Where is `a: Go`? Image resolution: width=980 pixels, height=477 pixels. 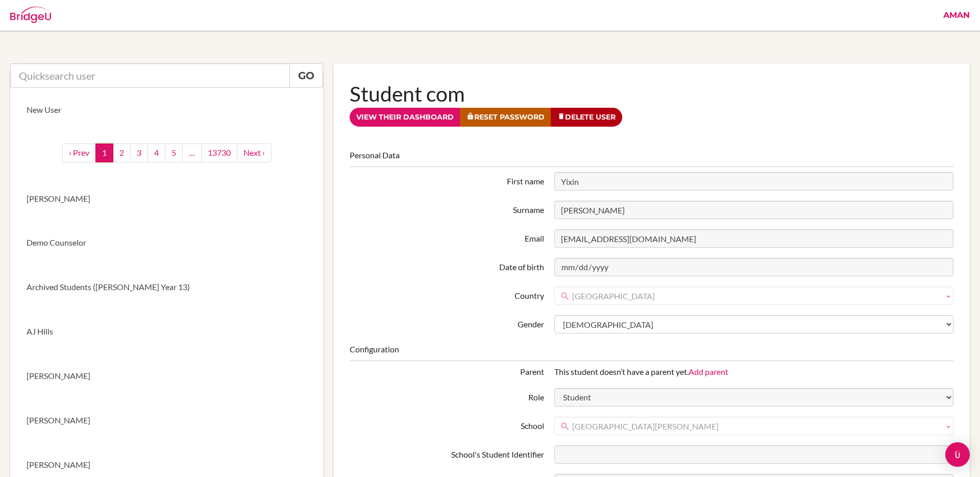 a: Go is located at coordinates (306, 75).